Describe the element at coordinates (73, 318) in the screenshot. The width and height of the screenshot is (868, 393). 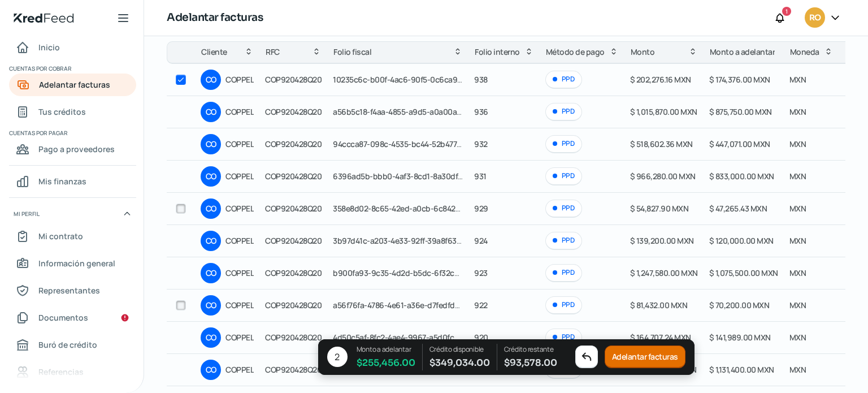
I see `a: Documentos` at that location.